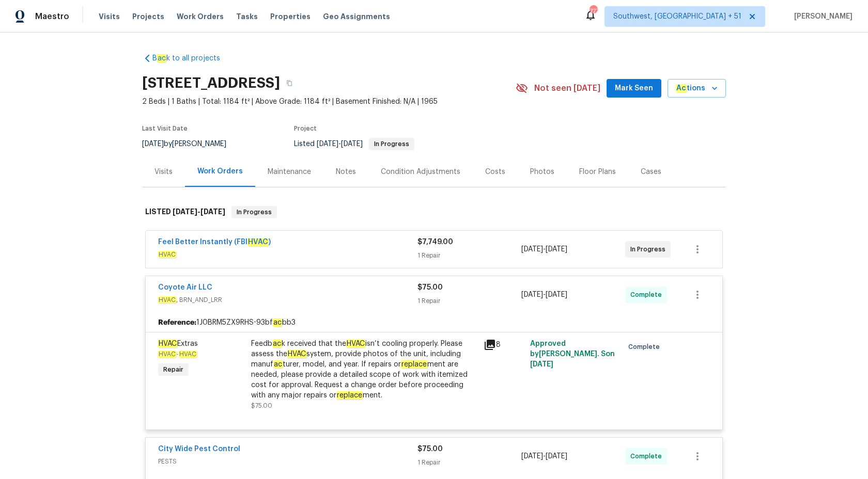 The width and height of the screenshot is (868, 479). What do you see at coordinates (165, 129) in the screenshot?
I see `span: Last Visit Date` at bounding box center [165, 129].